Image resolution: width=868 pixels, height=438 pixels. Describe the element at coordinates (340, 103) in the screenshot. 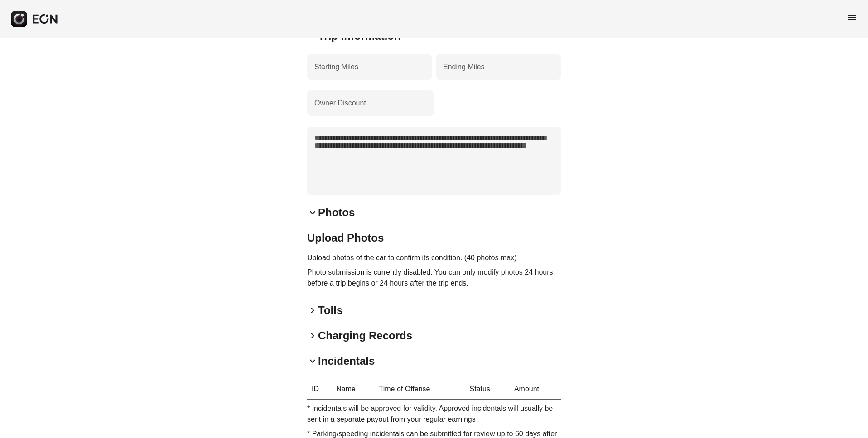

I see `label: Owner Discount` at that location.